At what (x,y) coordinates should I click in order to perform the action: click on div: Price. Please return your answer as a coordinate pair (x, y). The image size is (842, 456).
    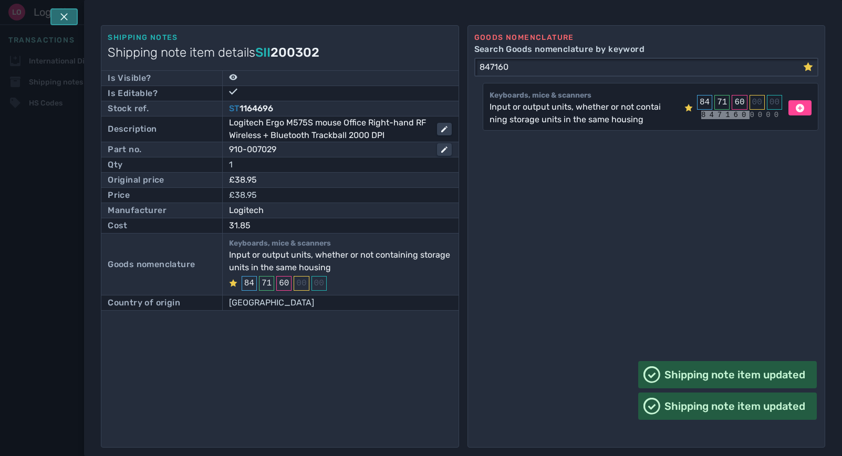
    Looking at the image, I should click on (119, 195).